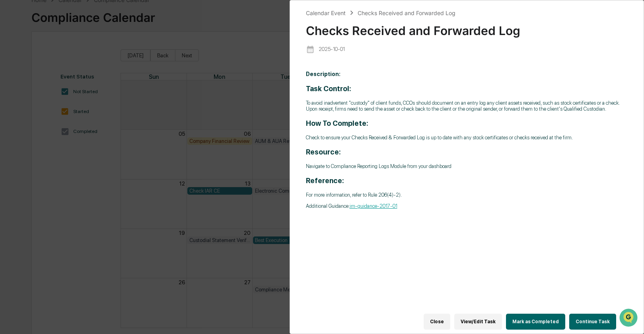 This screenshot has width=644, height=334. I want to click on a: 🖐️Preclearance, so click(29, 104).